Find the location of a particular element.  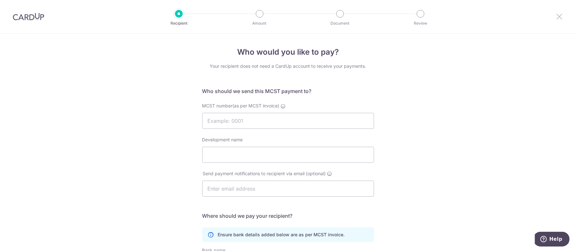

p: Amount is located at coordinates (259, 23).